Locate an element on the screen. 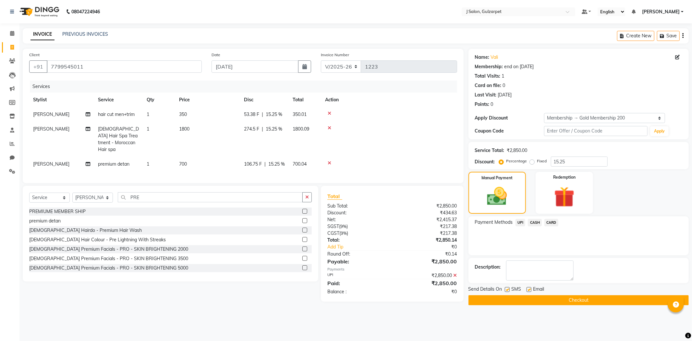 This screenshot has width=692, height=341. label: Redemption is located at coordinates (564, 177).